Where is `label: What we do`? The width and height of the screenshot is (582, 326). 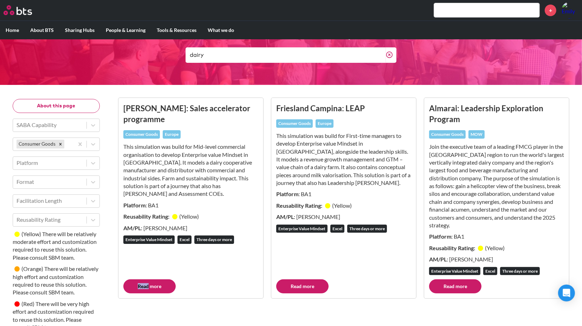 label: What we do is located at coordinates (221, 30).